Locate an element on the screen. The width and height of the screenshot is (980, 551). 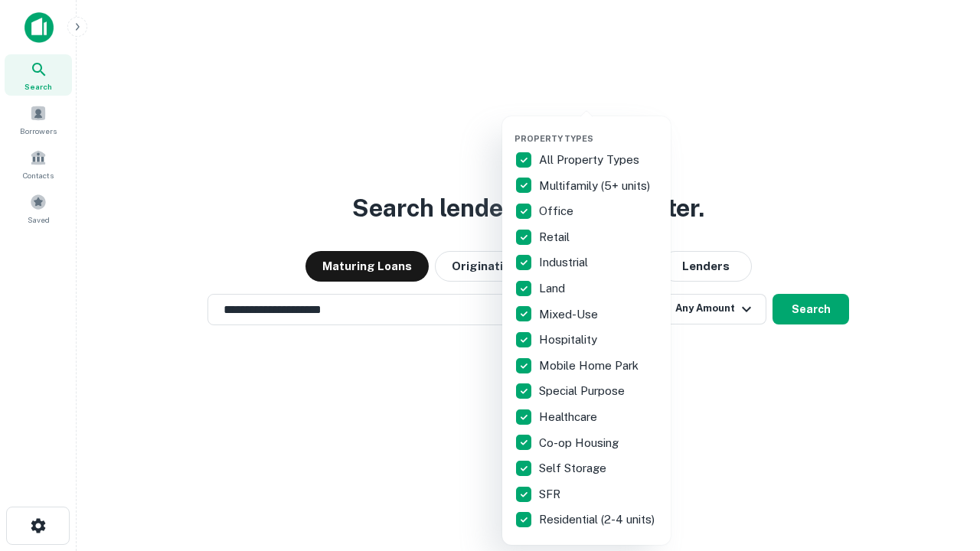
p: Mobile Home Park is located at coordinates (590, 365).